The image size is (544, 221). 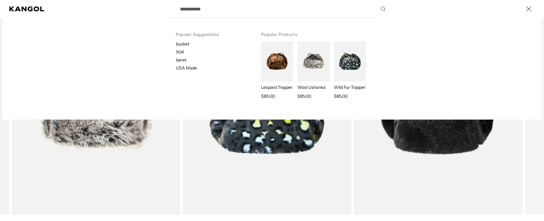 I want to click on p: Wool Ushanka, so click(x=313, y=87).